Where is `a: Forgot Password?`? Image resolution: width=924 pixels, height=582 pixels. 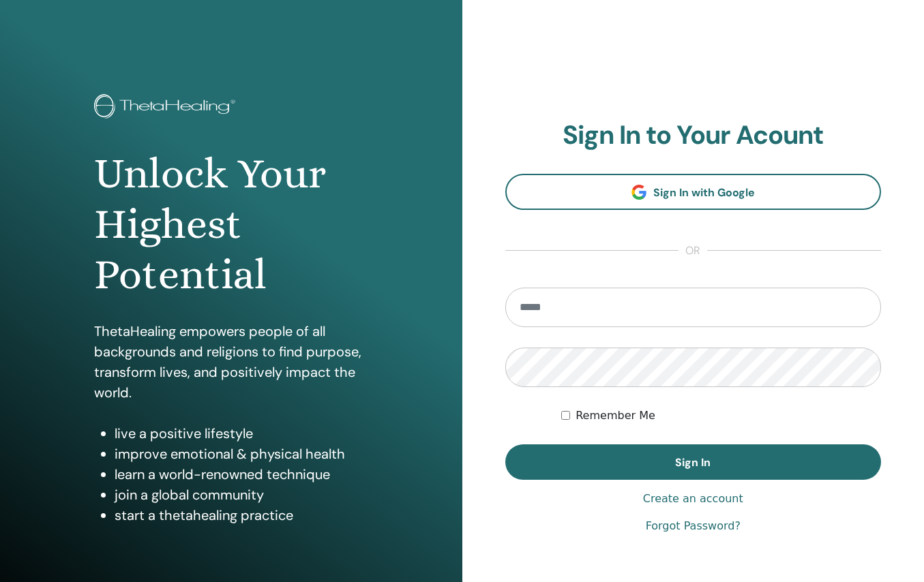 a: Forgot Password? is located at coordinates (693, 526).